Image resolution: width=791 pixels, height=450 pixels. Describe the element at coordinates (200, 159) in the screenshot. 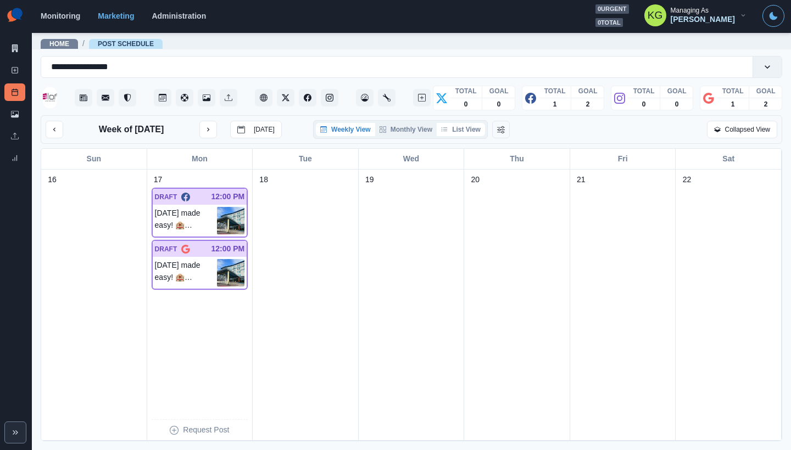

I see `div: Mon` at that location.